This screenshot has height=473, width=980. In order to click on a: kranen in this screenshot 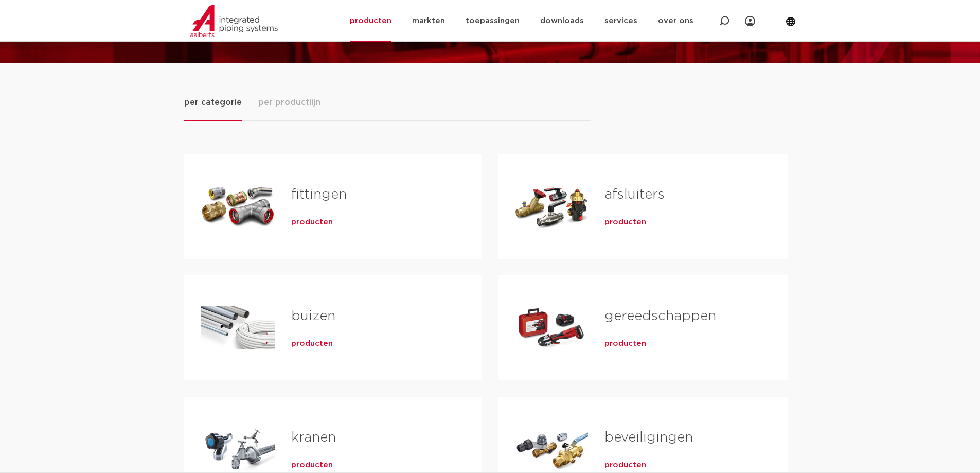, I will do `click(313, 437)`.